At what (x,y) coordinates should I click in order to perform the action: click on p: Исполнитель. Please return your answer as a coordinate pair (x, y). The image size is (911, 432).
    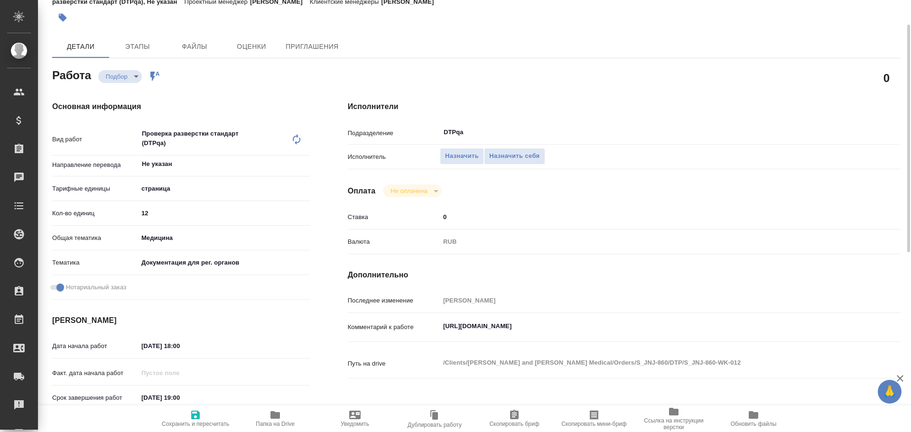
    Looking at the image, I should click on (394, 157).